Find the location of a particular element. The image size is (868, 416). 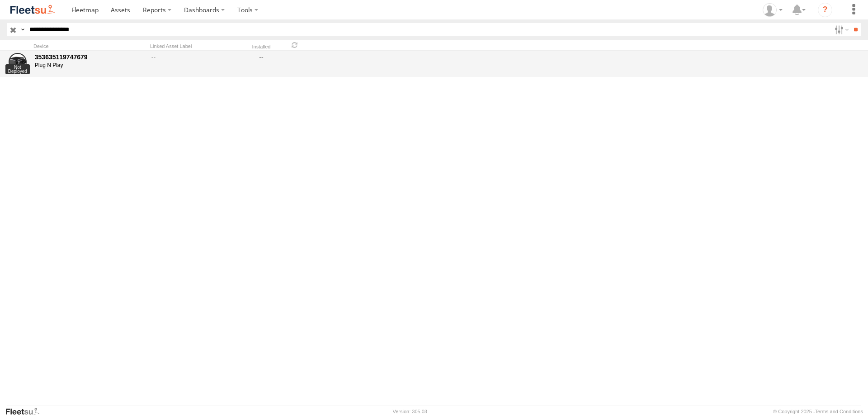

div: Plug N Play is located at coordinates (90, 66).